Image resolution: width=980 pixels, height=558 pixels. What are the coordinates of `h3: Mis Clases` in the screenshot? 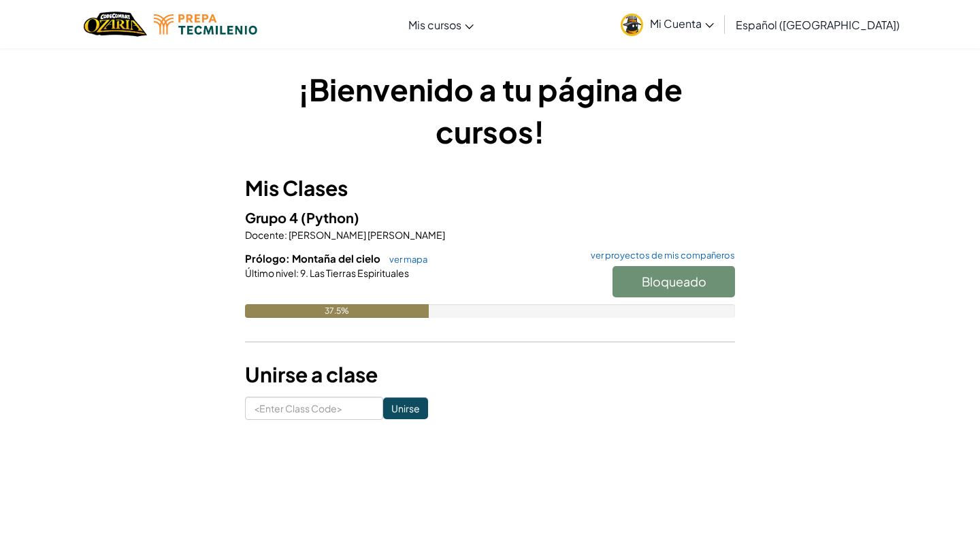 It's located at (490, 188).